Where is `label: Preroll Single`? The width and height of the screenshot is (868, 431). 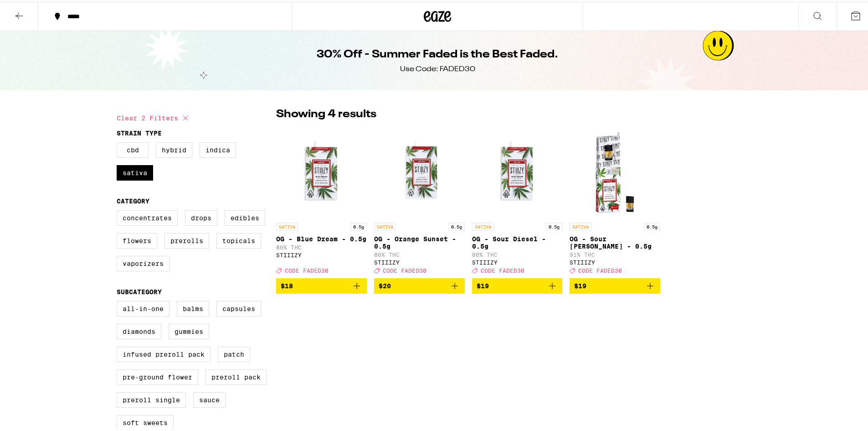 label: Preroll Single is located at coordinates (151, 398).